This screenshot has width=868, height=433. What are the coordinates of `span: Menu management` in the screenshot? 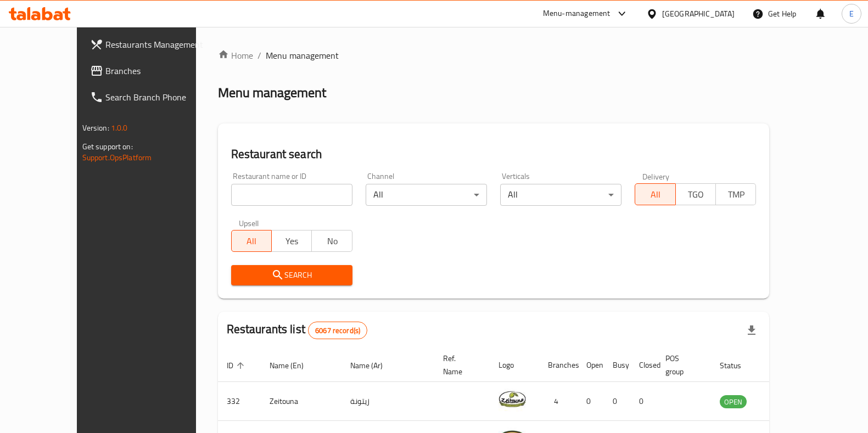 It's located at (302, 55).